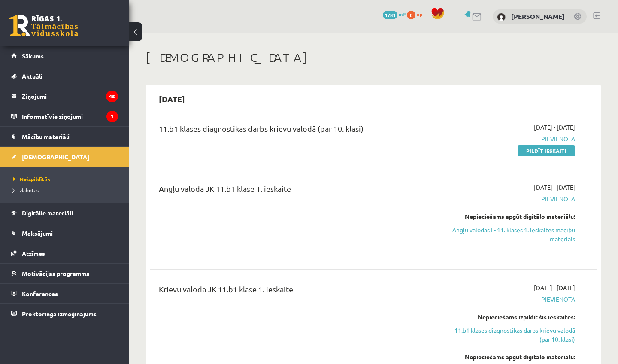 This screenshot has width=618, height=364. Describe the element at coordinates (31, 179) in the screenshot. I see `span: Neizpildītās` at that location.